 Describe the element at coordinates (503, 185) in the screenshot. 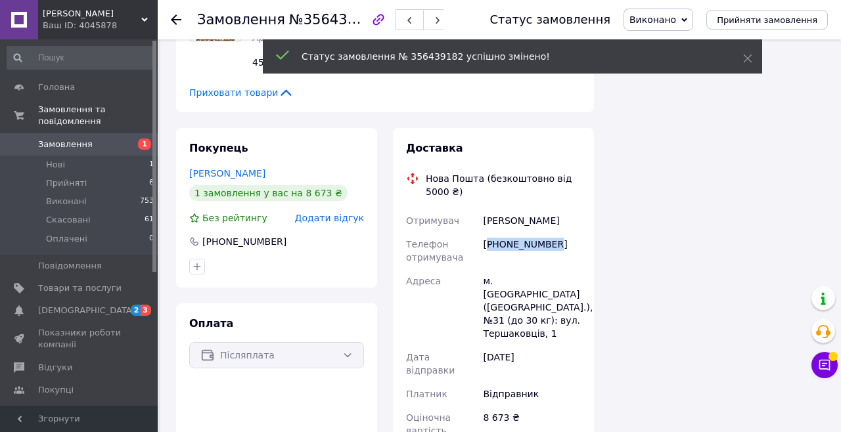

I see `div: Нова Пошта (безкоштовно від 5000 ₴)` at that location.